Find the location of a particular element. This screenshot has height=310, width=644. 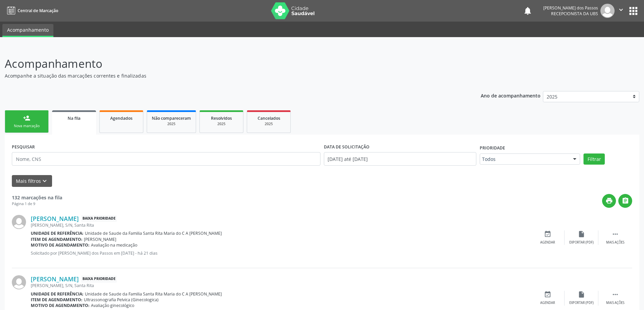

input: Selecione um intervalo is located at coordinates (400, 159).